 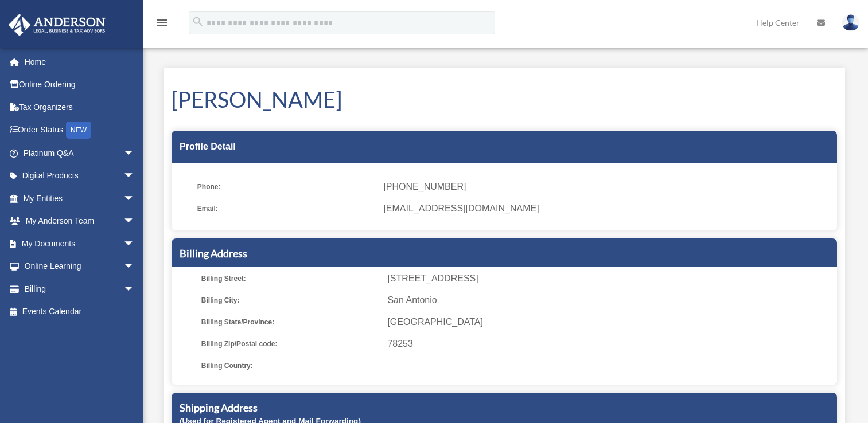 What do you see at coordinates (80, 289) in the screenshot?
I see `a: Billingarrow_drop_down` at bounding box center [80, 289].